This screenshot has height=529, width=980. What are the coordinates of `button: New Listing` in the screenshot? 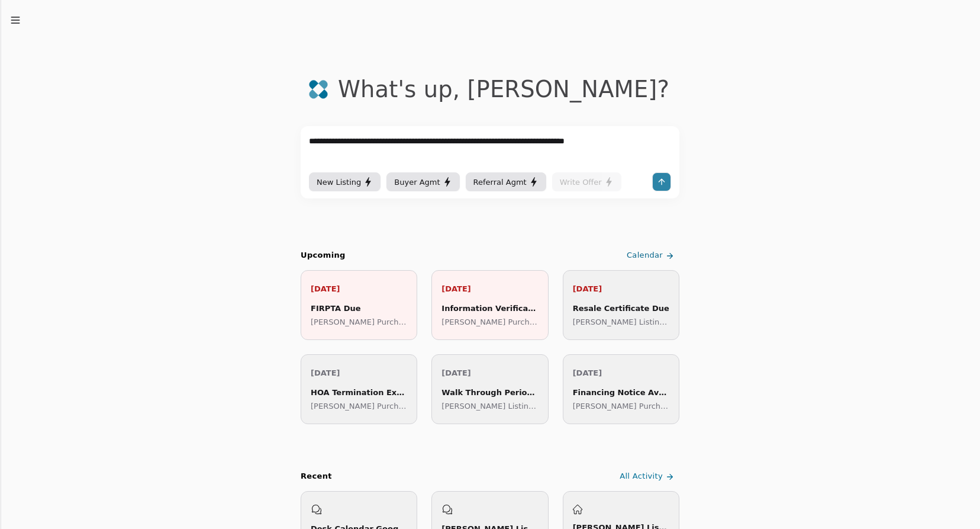 It's located at (345, 182).